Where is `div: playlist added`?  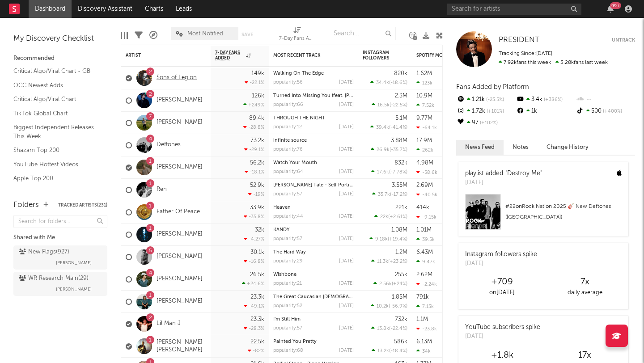
div: playlist added is located at coordinates (504, 174).